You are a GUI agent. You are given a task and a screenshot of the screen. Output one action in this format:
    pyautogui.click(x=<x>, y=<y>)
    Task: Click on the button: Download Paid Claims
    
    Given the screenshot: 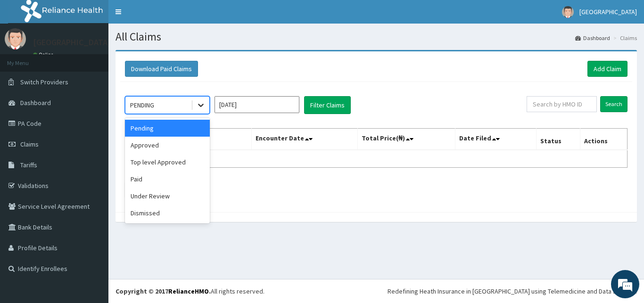 What is the action you would take?
    pyautogui.click(x=161, y=69)
    